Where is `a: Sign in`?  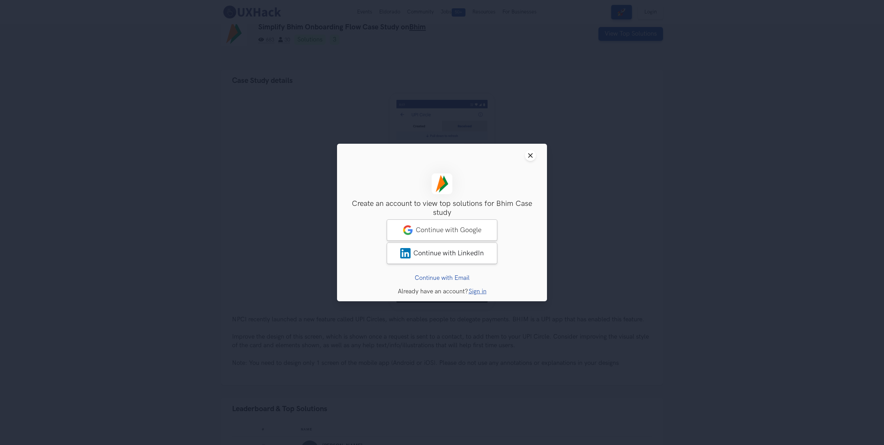 a: Sign in is located at coordinates (478, 291).